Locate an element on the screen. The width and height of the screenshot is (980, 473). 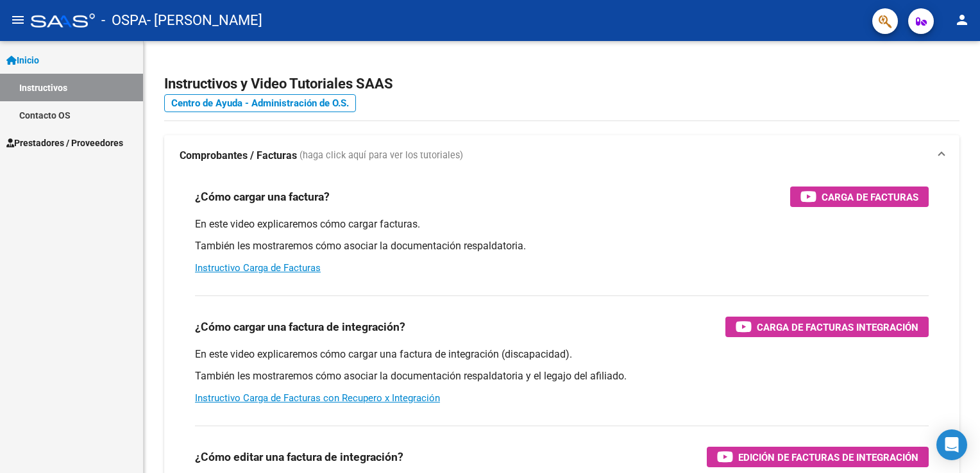
a: Centro de Ayuda - Administración de O.S. is located at coordinates (260, 103).